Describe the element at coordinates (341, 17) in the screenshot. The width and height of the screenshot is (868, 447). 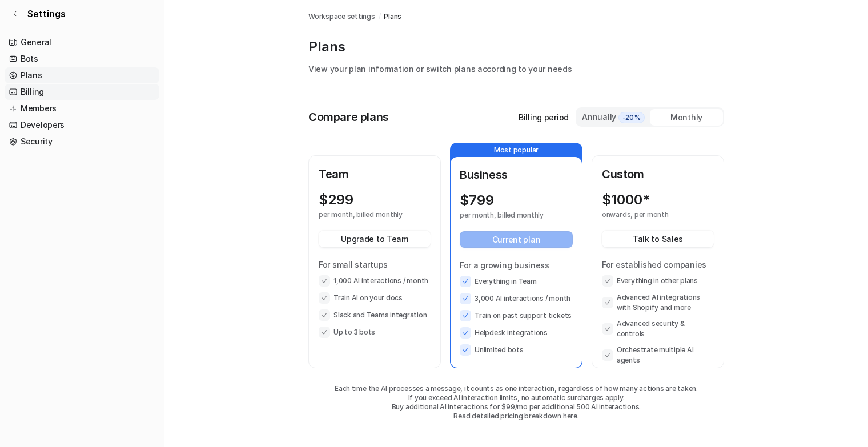
I see `a: Workspace settings` at that location.